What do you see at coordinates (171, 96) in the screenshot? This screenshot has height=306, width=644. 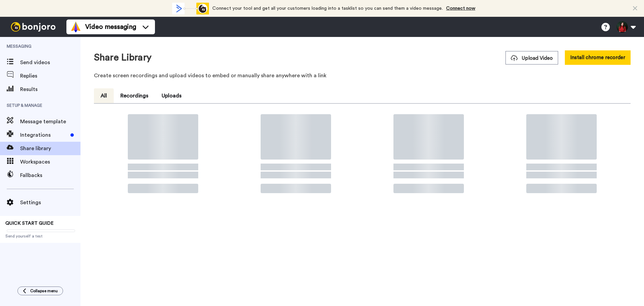 I see `button: Uploads` at bounding box center [171, 96].